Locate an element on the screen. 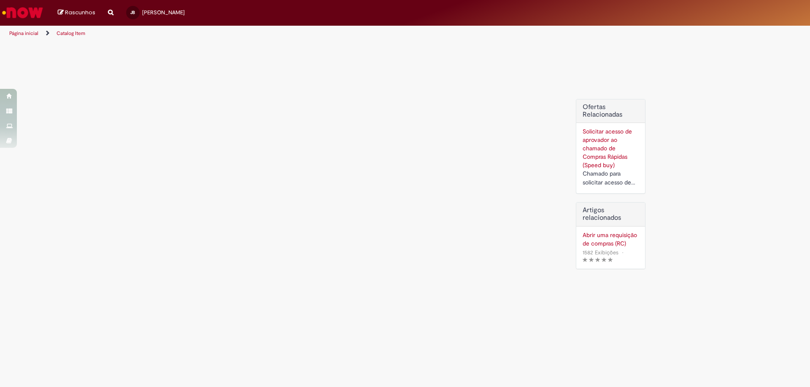 The image size is (810, 387). span: JB is located at coordinates (132, 12).